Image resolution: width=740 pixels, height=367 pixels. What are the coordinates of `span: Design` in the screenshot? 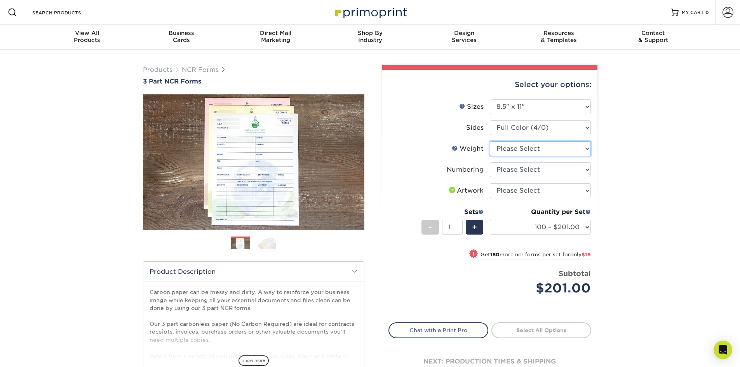 It's located at (464, 33).